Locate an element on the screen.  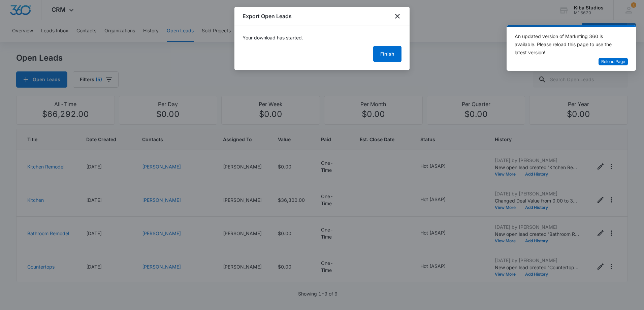
div: An updated version of Marketing 360 is available. Please reload this page to use the latest version! is located at coordinates (567, 45).